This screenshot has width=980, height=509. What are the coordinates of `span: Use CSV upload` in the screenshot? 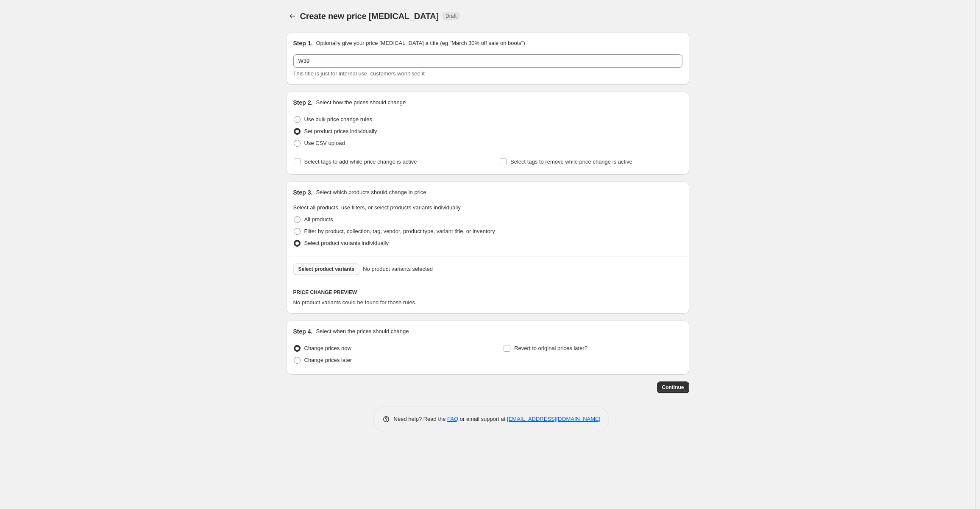 It's located at (325, 143).